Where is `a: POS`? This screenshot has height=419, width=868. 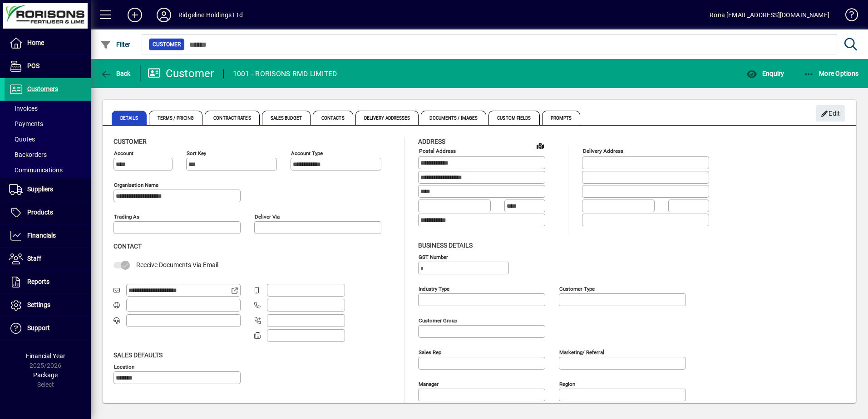
a: POS is located at coordinates (47, 66).